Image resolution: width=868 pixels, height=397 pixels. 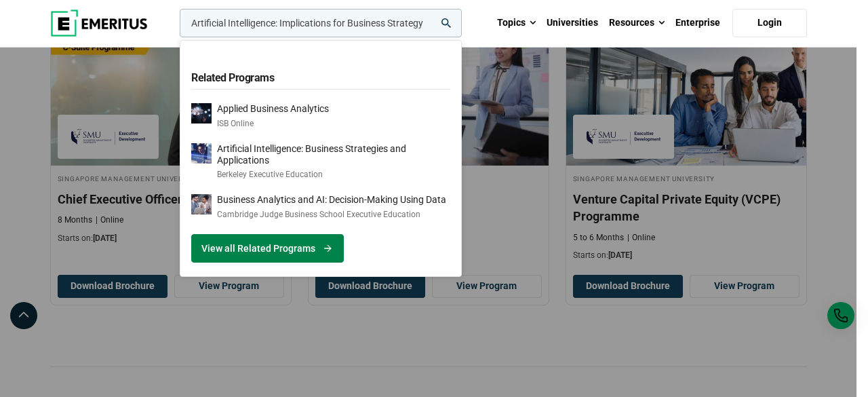 What do you see at coordinates (332, 214) in the screenshot?
I see `p: Cambridge Judge Business School Executive Education` at bounding box center [332, 214].